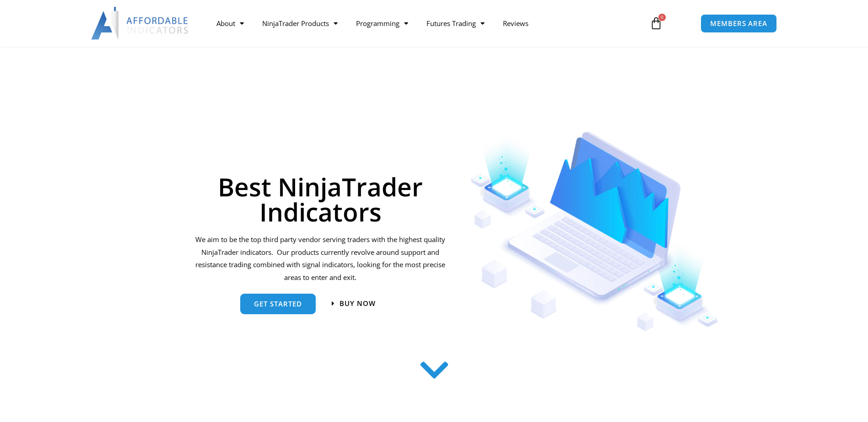 The image size is (868, 422). What do you see at coordinates (140, 23) in the screenshot?
I see `img: LogoAI | Affordable Indicators – NinjaTrader` at bounding box center [140, 23].